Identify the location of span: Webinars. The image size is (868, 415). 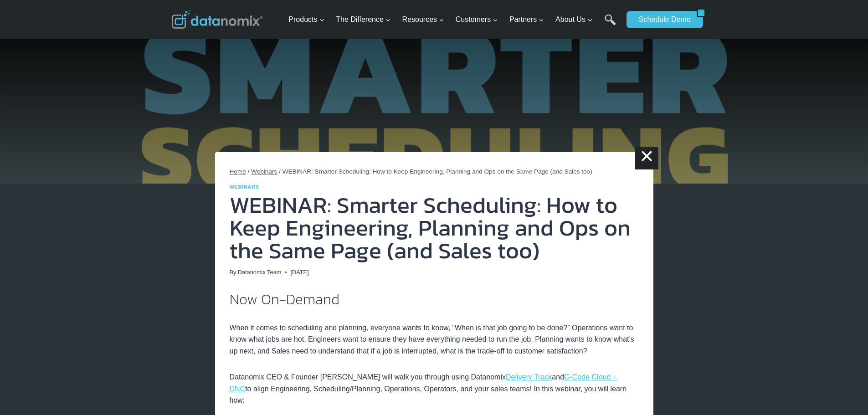
(264, 171).